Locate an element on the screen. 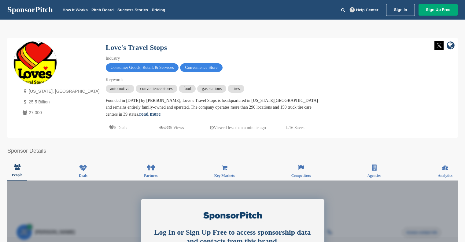 Image resolution: width=465 pixels, height=242 pixels. p: 4335 Views is located at coordinates (171, 127).